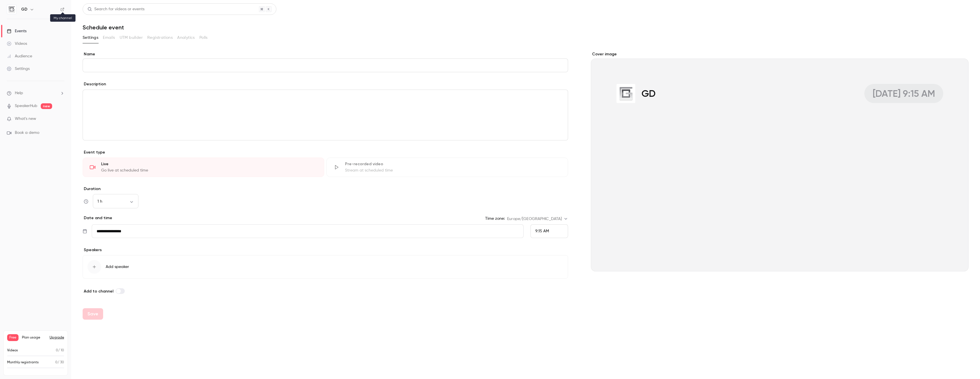  What do you see at coordinates (526, 27) in the screenshot?
I see `h1: Schedule event` at bounding box center [526, 27].